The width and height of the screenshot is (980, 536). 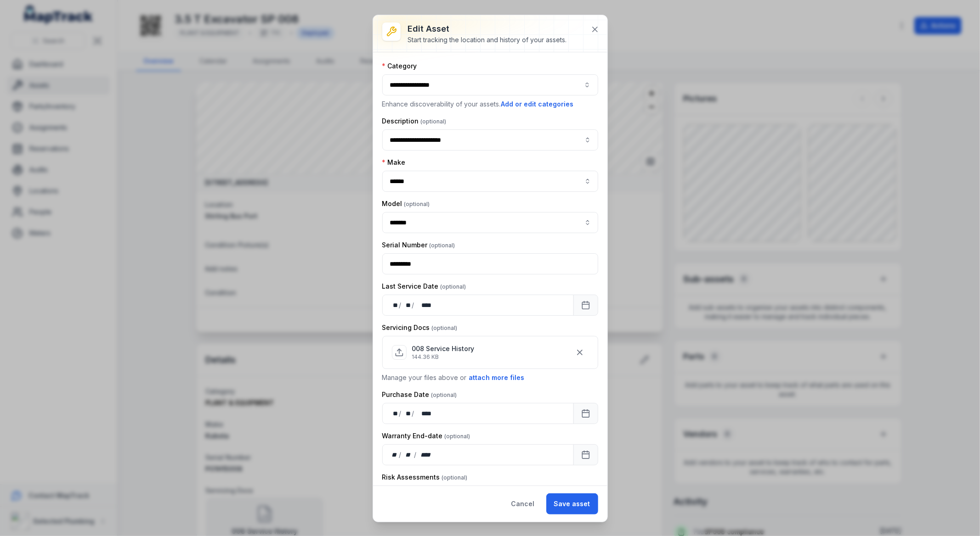 What do you see at coordinates (414, 122) in the screenshot?
I see `label: Description` at bounding box center [414, 122].